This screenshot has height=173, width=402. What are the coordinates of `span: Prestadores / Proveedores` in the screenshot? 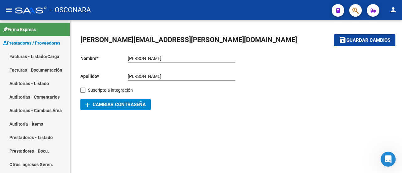 It's located at (32, 43).